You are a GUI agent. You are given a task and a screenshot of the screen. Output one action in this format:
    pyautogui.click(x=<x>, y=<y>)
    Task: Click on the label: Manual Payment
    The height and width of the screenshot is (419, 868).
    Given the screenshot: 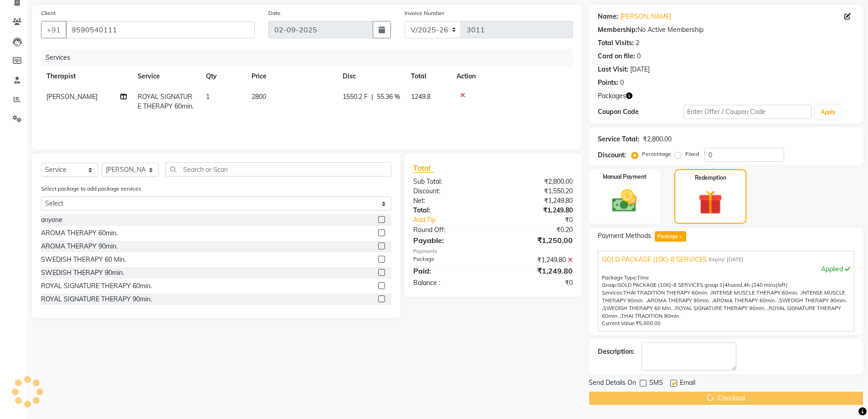 What is the action you would take?
    pyautogui.click(x=624, y=177)
    